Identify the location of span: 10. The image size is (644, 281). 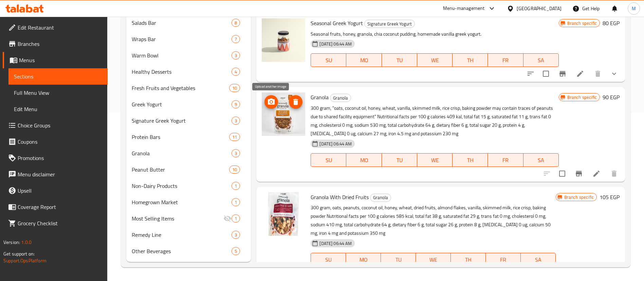
(235, 169).